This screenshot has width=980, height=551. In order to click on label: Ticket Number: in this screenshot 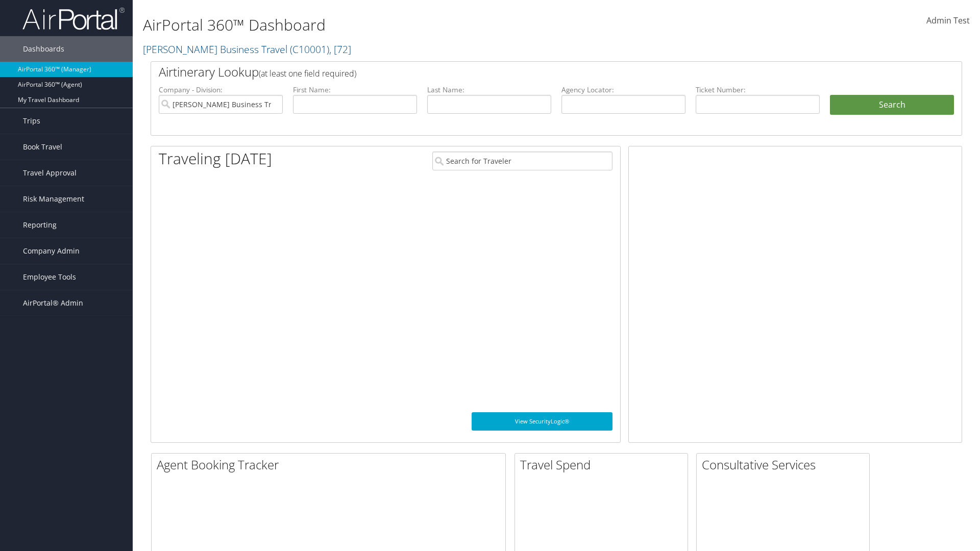, I will do `click(757, 90)`.